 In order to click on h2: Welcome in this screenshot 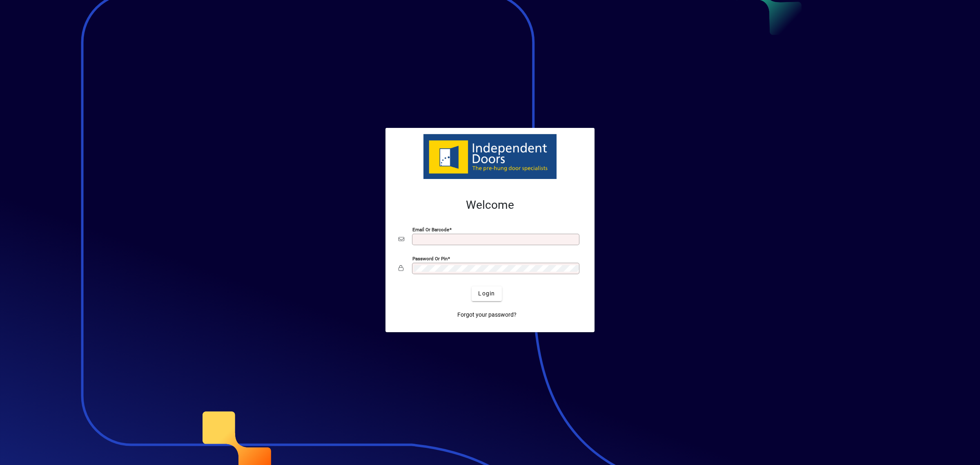, I will do `click(490, 205)`.